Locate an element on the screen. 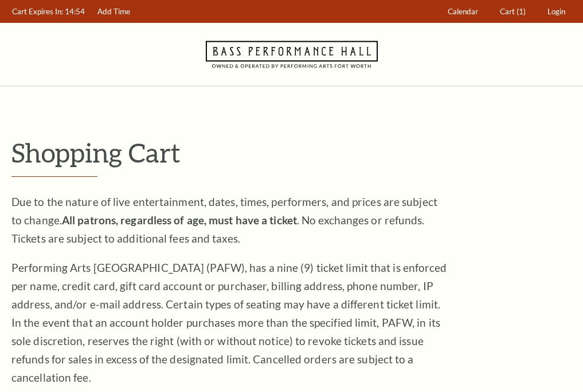  span: (1) is located at coordinates (521, 11).